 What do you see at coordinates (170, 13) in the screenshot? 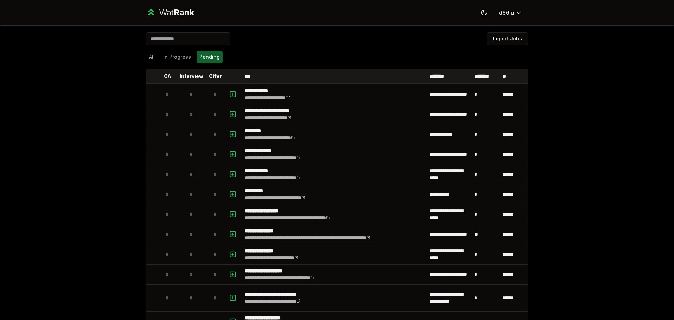
I see `a: WatRank` at bounding box center [170, 13].